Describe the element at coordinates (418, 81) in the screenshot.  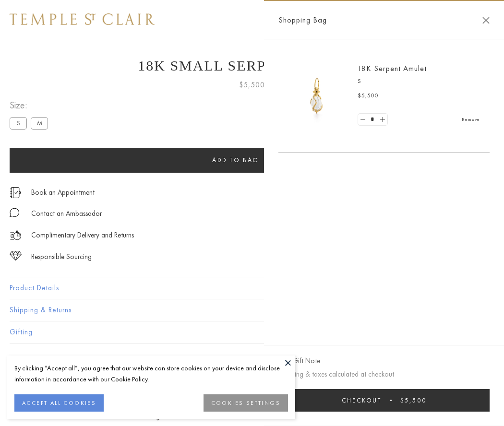
I see `p: S` at that location.